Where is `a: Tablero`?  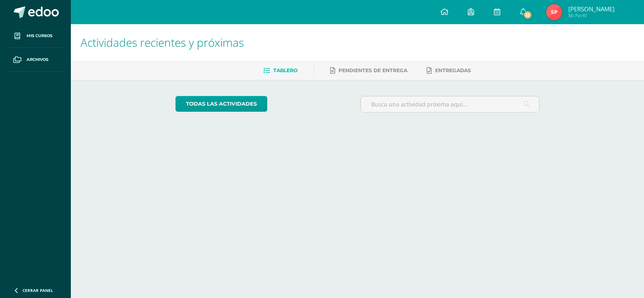 a: Tablero is located at coordinates (280, 70).